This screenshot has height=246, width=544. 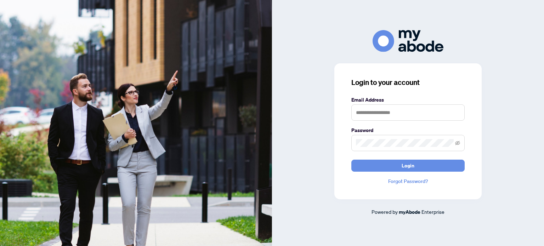 I want to click on a: myAbode, so click(x=410, y=212).